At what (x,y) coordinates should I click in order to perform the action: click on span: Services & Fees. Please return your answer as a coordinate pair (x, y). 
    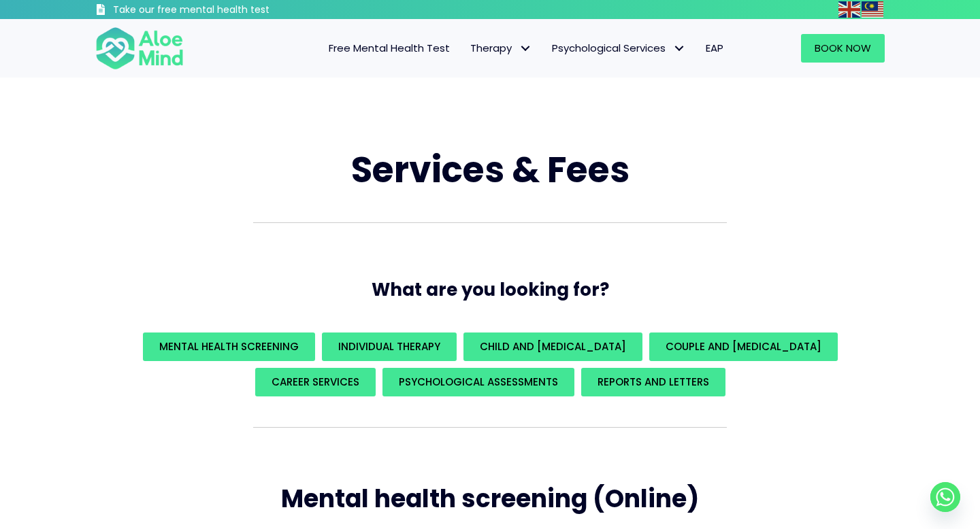
    Looking at the image, I should click on (490, 169).